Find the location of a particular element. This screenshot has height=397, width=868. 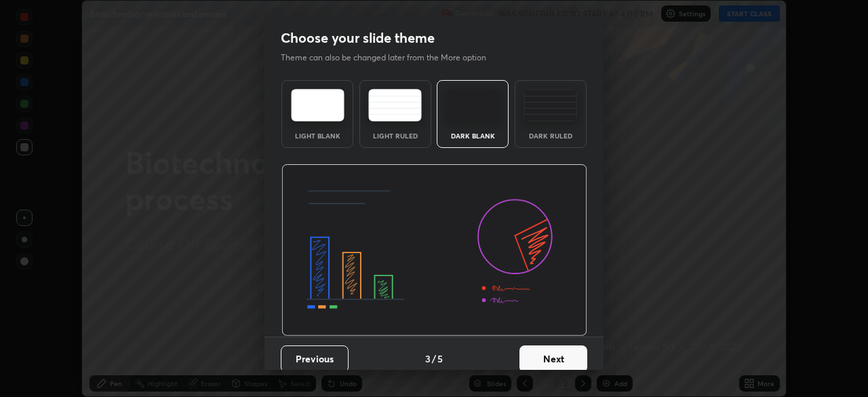

p: Theme can also be changed later from the More option is located at coordinates (390, 58).